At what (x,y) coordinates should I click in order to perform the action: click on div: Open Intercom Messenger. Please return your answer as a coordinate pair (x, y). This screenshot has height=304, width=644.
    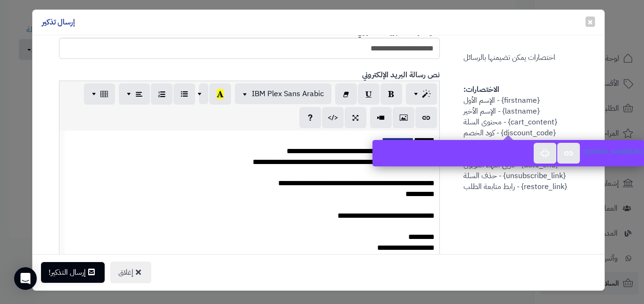
    Looking at the image, I should click on (25, 279).